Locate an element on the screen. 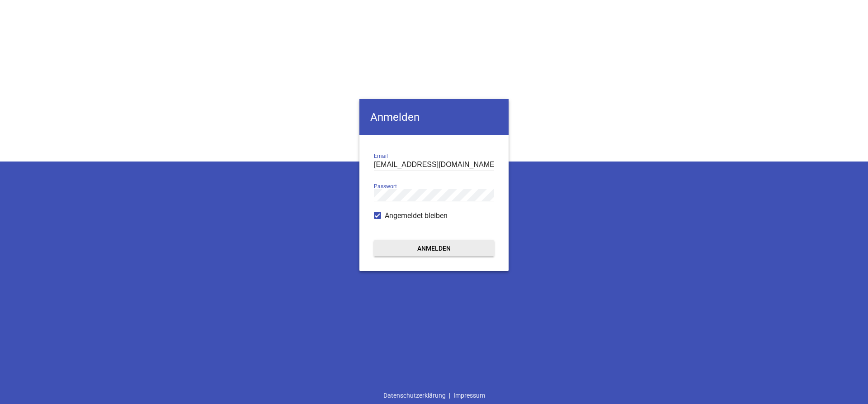 This screenshot has height=404, width=868. span: Angemeldet bleiben is located at coordinates (416, 216).